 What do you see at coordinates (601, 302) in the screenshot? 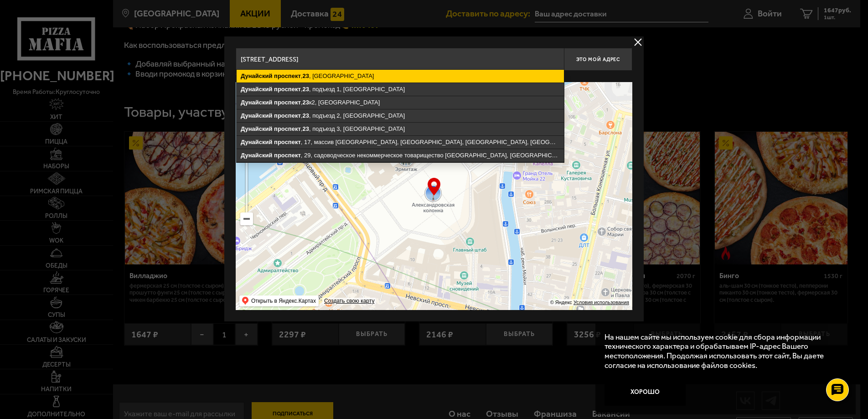
I see `a: Условия использования` at bounding box center [601, 302].